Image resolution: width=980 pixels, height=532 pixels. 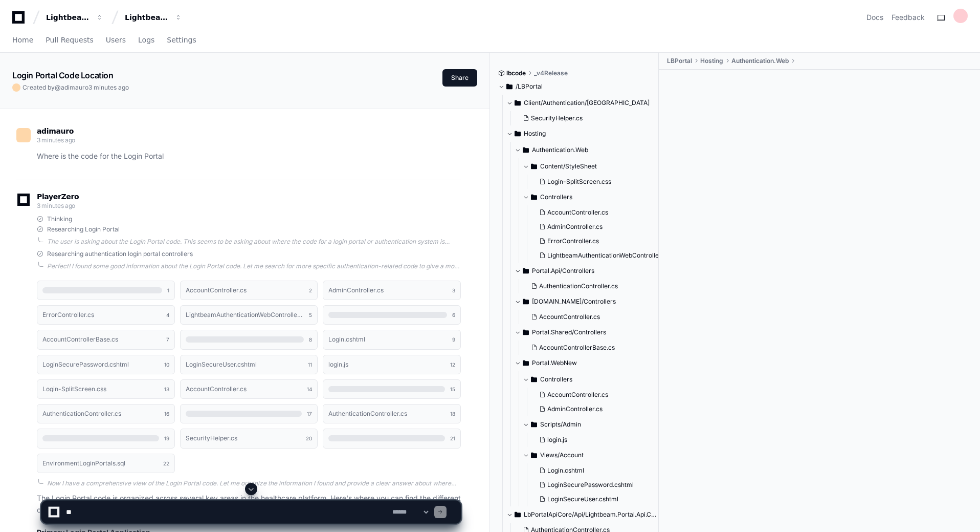 What do you see at coordinates (392, 339) in the screenshot?
I see `button: Login.cshtml9` at bounding box center [392, 339].